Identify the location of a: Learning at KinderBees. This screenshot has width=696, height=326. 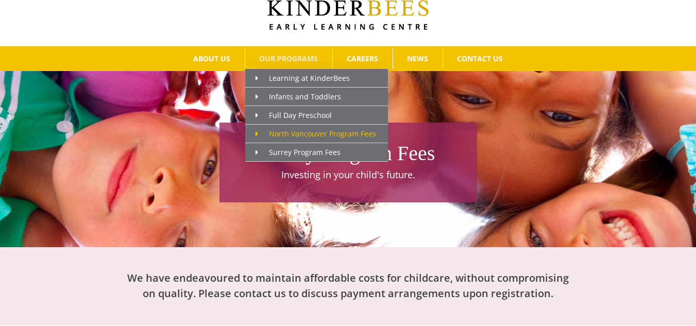
(316, 78).